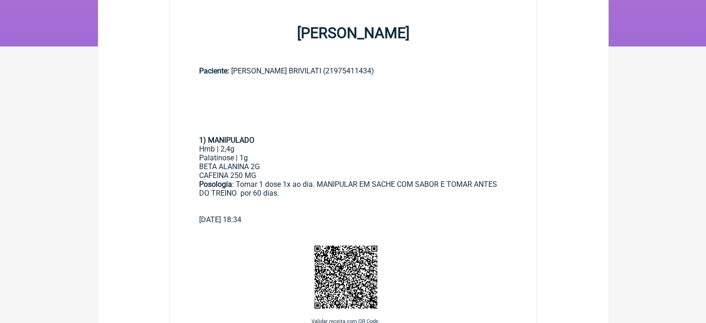  What do you see at coordinates (353, 148) in the screenshot?
I see `div: Hmb | 2,4g` at bounding box center [353, 148].